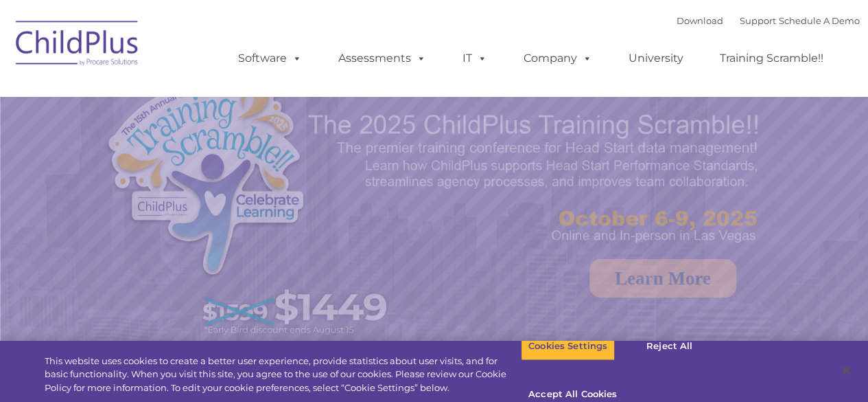 Image resolution: width=868 pixels, height=402 pixels. I want to click on a: Download, so click(700, 21).